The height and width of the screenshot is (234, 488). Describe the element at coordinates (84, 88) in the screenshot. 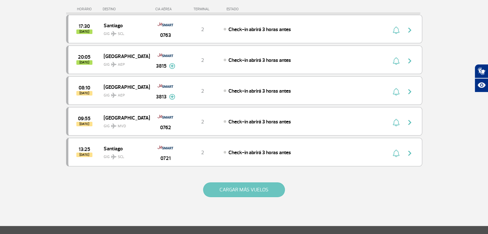

I see `span: 2025-09-26 08:10:00` at that location.